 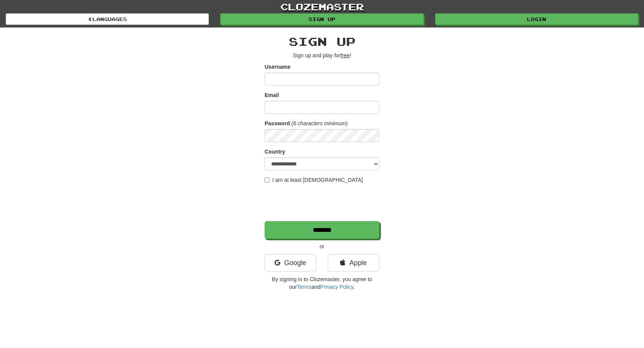 What do you see at coordinates (322, 19) in the screenshot?
I see `a: Sign up` at bounding box center [322, 19].